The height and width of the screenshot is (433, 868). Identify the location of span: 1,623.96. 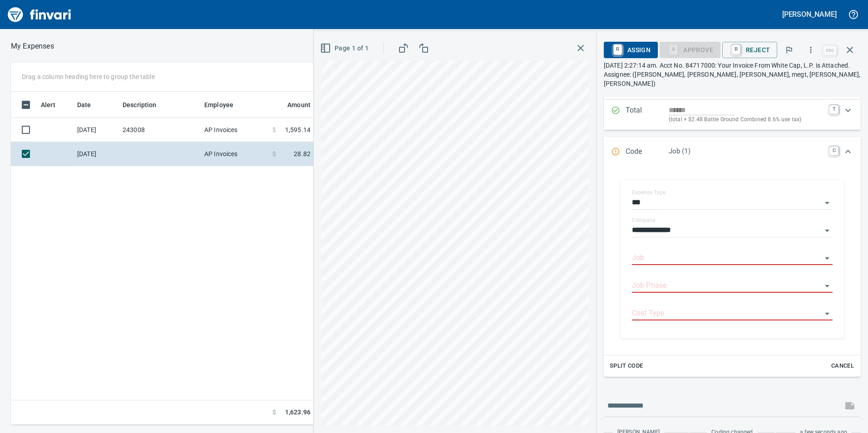
(298, 412).